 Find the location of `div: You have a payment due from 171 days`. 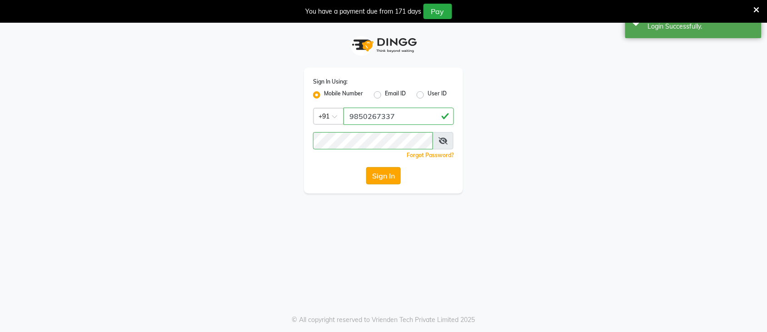

div: You have a payment due from 171 days is located at coordinates (363, 11).